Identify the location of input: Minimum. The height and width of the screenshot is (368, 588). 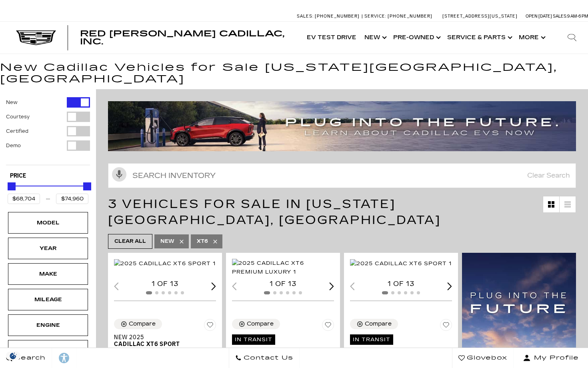
(23, 199).